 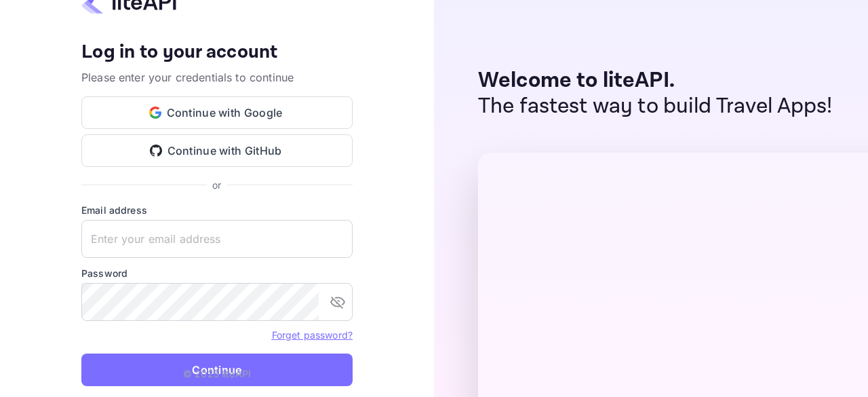 What do you see at coordinates (217, 185) in the screenshot?
I see `p: or` at bounding box center [217, 185].